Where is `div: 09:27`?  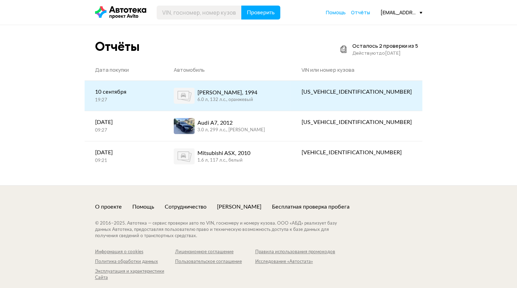
div: 09:27 is located at coordinates (124, 130).